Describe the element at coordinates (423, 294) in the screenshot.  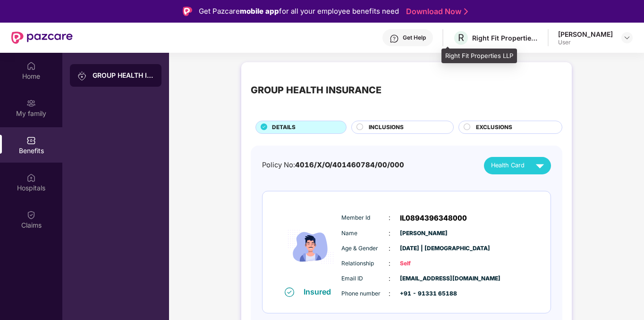
I see `span: +91 - 91331 65188` at that location.